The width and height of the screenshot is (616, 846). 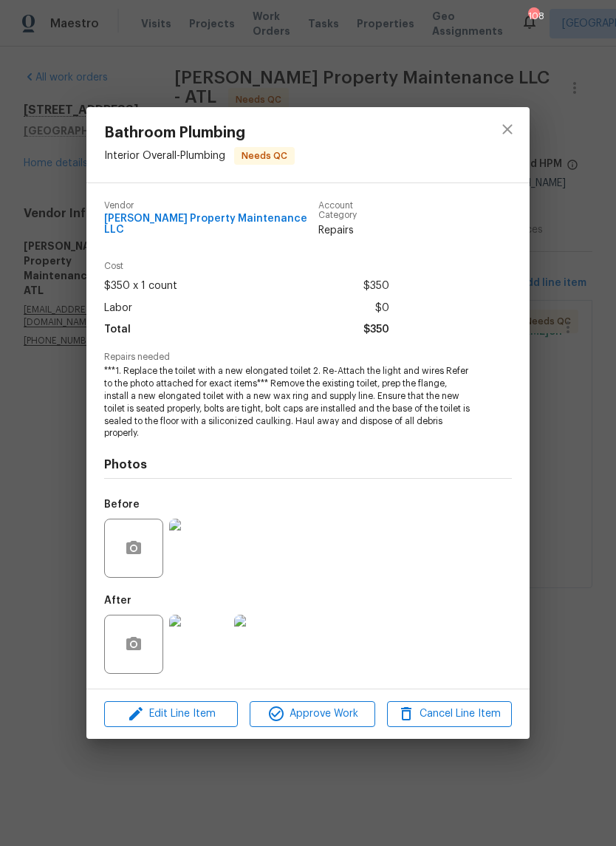 I want to click on span: Needs QC, so click(x=265, y=156).